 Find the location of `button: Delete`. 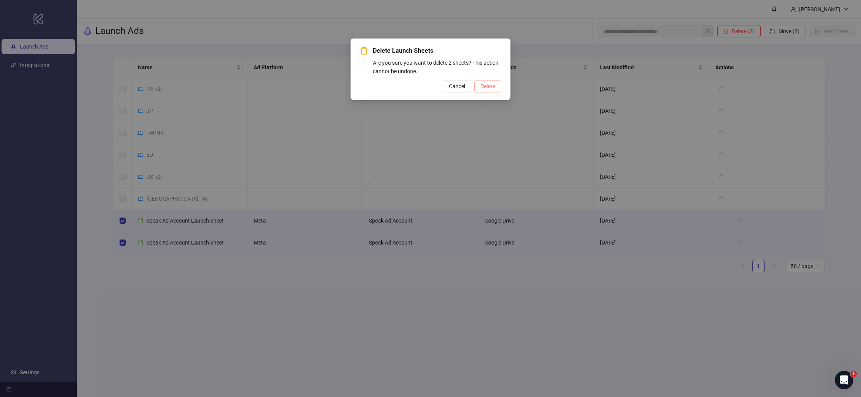

button: Delete is located at coordinates (488, 86).